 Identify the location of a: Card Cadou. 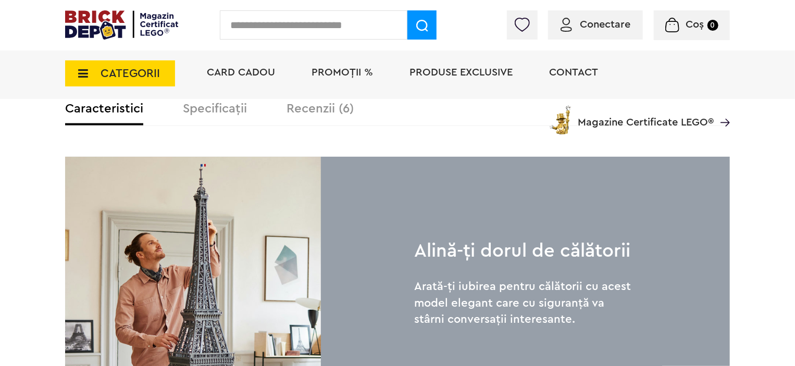
(241, 72).